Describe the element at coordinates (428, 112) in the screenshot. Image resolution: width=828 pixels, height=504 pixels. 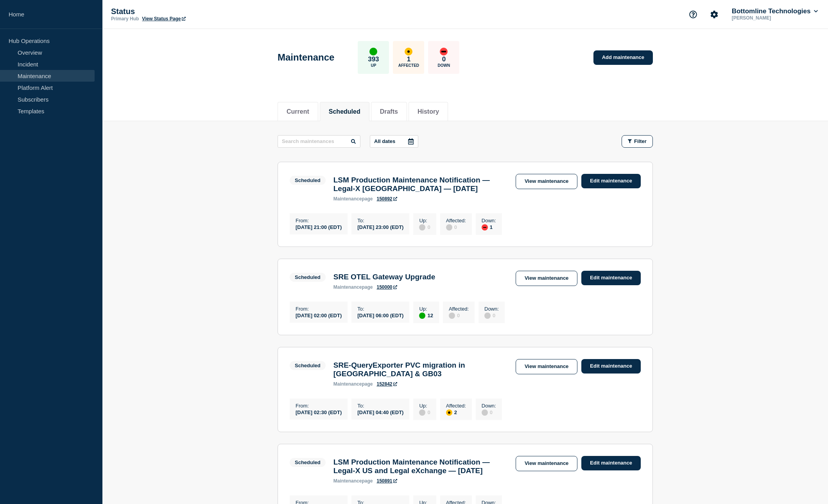
I see `button: History` at that location.